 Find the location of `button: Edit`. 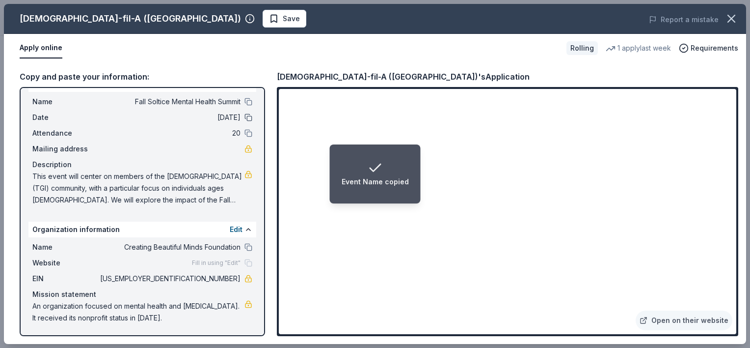

button: Edit is located at coordinates (236, 229).